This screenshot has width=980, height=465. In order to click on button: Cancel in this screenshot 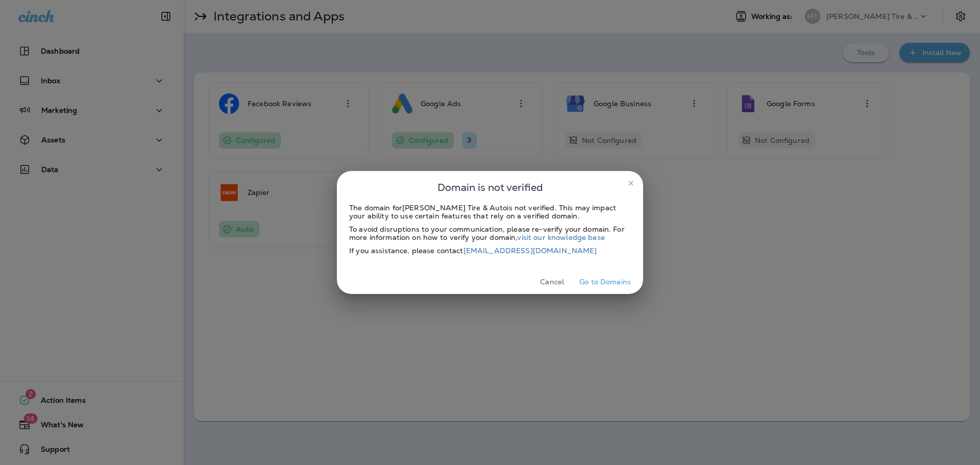, I will do `click(552, 282)`.